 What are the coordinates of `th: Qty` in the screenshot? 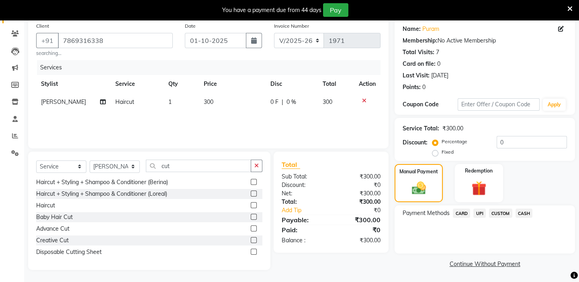 It's located at (181, 84).